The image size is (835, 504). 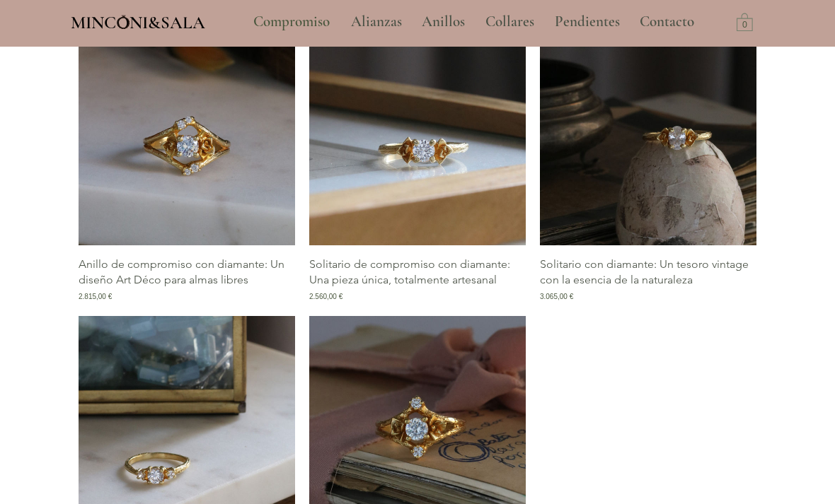 I want to click on a: Solitario de compromiso con diamante: Una pieza única, totalmente artesanal2.560,00 €, so click(x=418, y=279).